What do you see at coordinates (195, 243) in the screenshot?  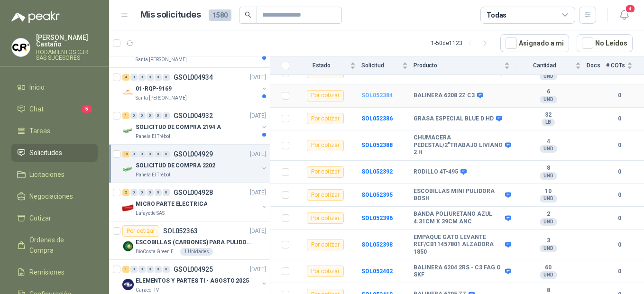 I see `p: ESCOBILLAS (CARBONES) PARA PULIDORA DEWALT` at bounding box center [195, 243].